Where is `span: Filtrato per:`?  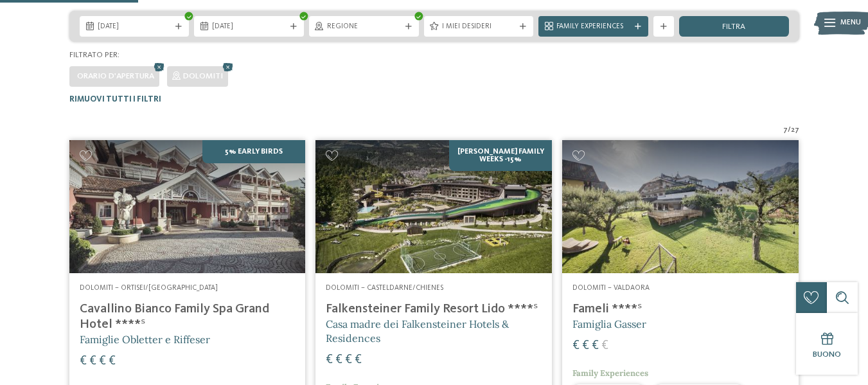 span: Filtrato per: is located at coordinates (95, 55).